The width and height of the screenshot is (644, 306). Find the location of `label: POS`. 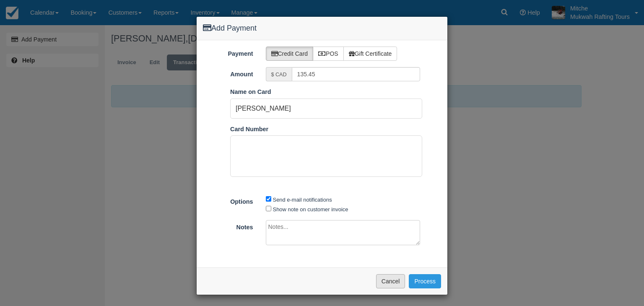

label: POS is located at coordinates (328, 54).